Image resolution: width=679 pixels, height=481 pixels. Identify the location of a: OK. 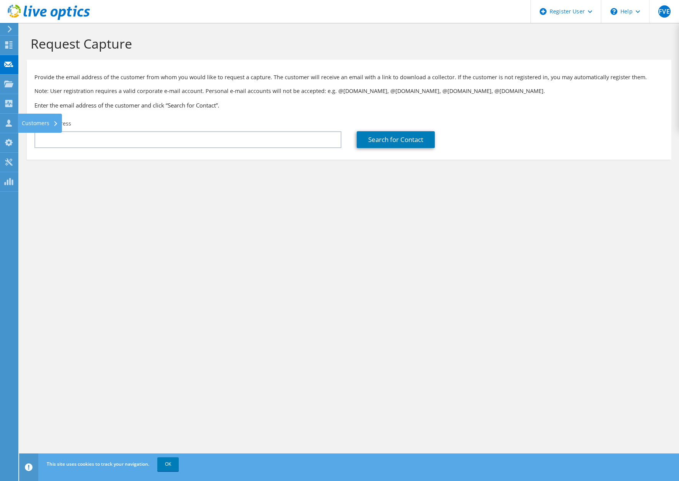
(168, 464).